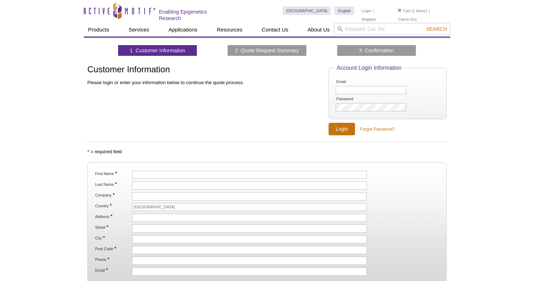 This screenshot has height=281, width=534. What do you see at coordinates (344, 11) in the screenshot?
I see `a: English` at bounding box center [344, 11].